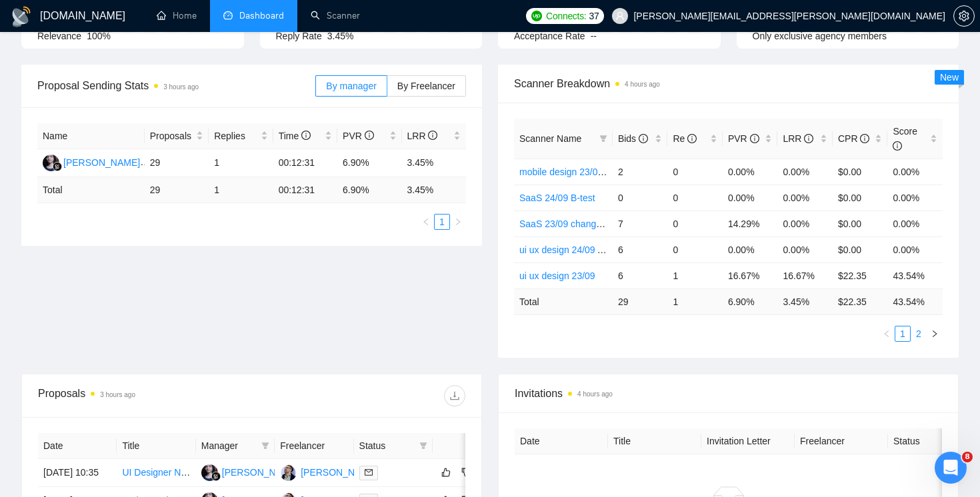 Image resolution: width=980 pixels, height=497 pixels. Describe the element at coordinates (387, 446) in the screenshot. I see `span: Status` at that location.